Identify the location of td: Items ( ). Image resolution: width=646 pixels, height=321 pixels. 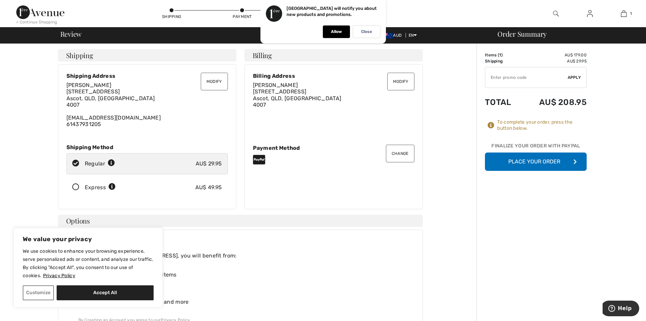
(503, 55).